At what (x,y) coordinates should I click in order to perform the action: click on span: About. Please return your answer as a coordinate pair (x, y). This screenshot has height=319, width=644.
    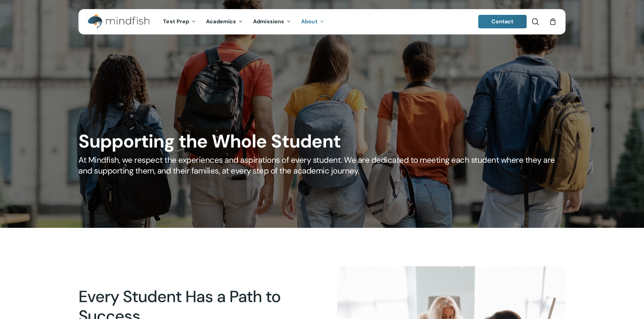
    Looking at the image, I should click on (309, 21).